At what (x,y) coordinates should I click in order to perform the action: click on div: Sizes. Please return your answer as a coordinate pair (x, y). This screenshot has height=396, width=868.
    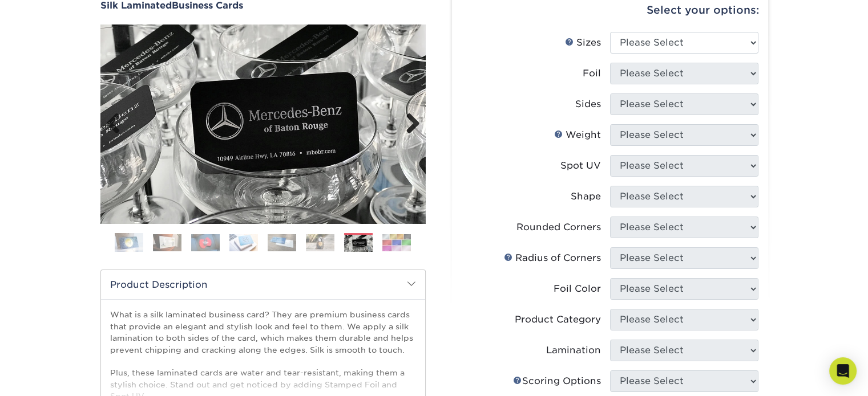
    Looking at the image, I should click on (583, 42).